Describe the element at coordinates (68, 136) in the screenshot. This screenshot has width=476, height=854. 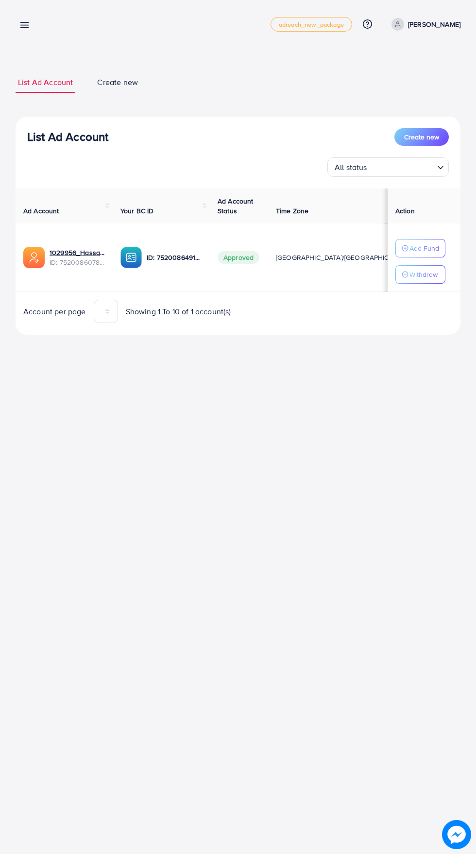
I see `h3: List Ad Account` at that location.